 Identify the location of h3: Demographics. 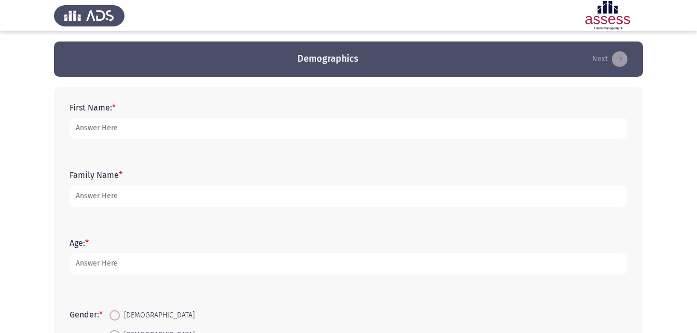
(328, 59).